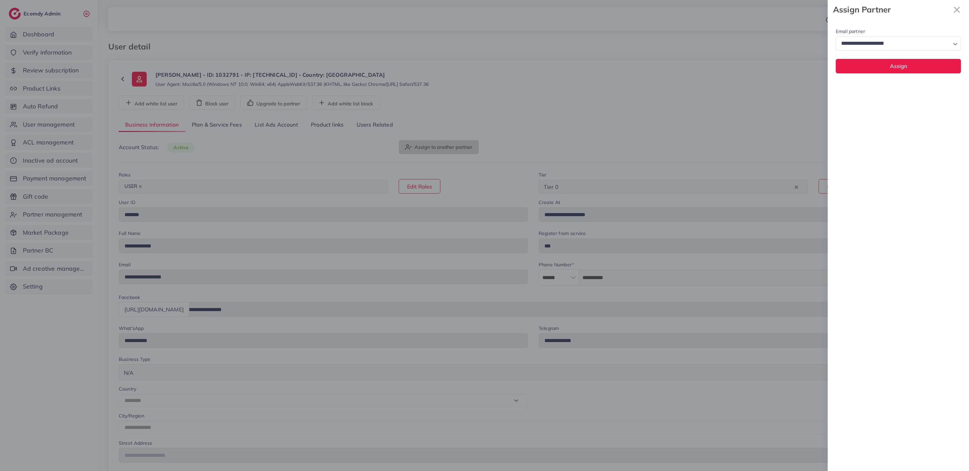  I want to click on button: Assign, so click(899, 66).